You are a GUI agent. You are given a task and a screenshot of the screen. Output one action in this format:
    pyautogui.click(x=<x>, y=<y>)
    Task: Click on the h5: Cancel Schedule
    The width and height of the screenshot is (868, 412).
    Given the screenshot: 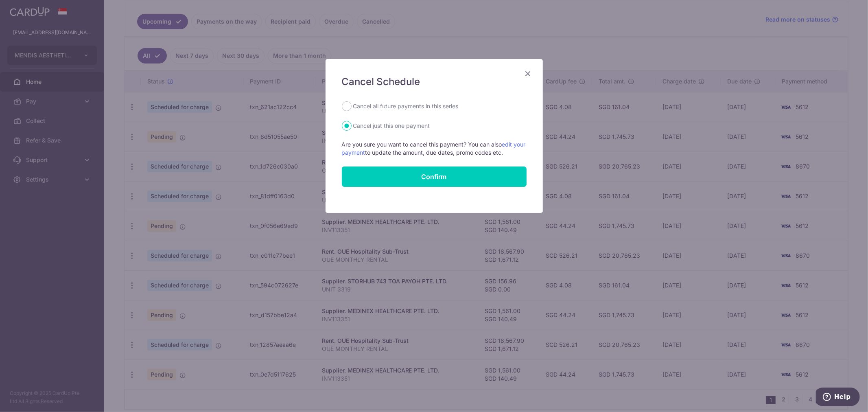 What is the action you would take?
    pyautogui.click(x=434, y=82)
    